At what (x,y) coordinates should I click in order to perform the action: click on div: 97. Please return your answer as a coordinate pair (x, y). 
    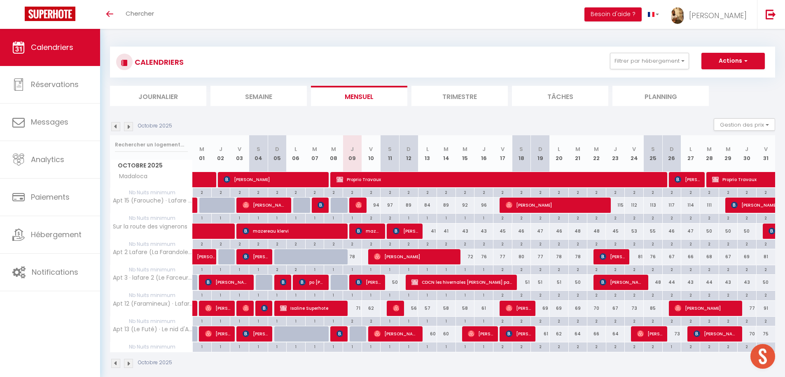
    Looking at the image, I should click on (390, 205).